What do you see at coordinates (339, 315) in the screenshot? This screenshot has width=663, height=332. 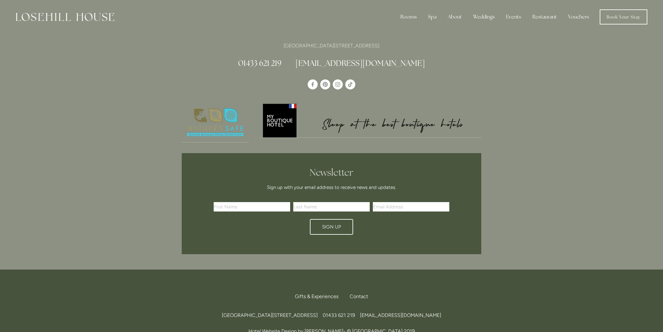 I see `span: 01433 621 219` at bounding box center [339, 315].